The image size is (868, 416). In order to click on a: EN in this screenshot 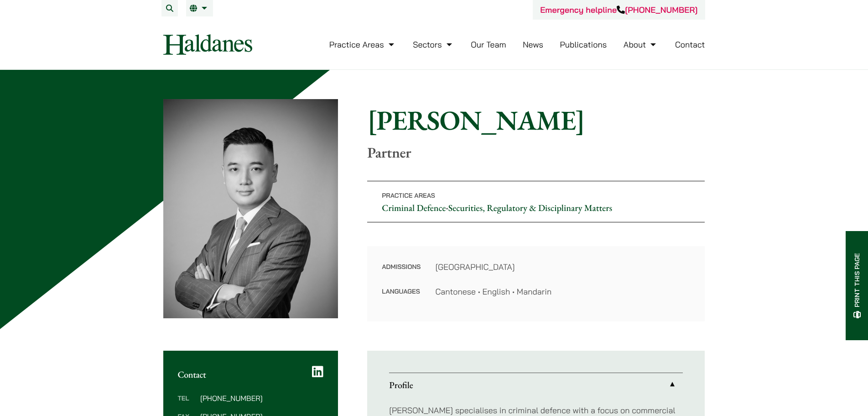, I will do `click(199, 8)`.